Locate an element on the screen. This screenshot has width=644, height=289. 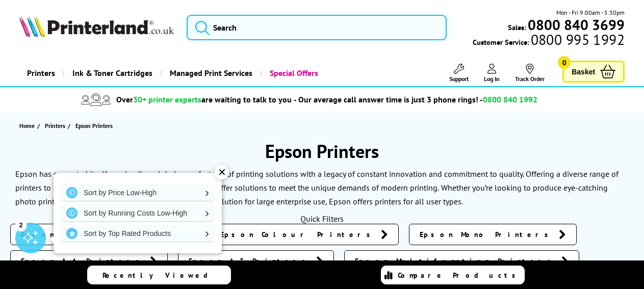
a: Sort by Running Costs Low-High is located at coordinates (138, 213).